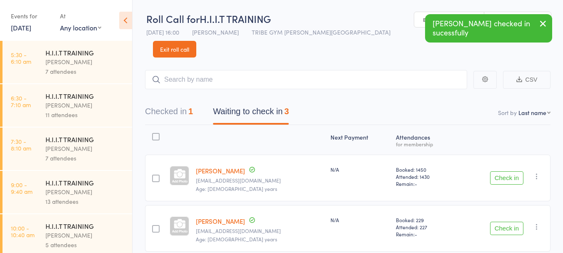 Image resolution: width=563 pixels, height=253 pixels. What do you see at coordinates (190, 111) in the screenshot?
I see `div: 1` at bounding box center [190, 111].